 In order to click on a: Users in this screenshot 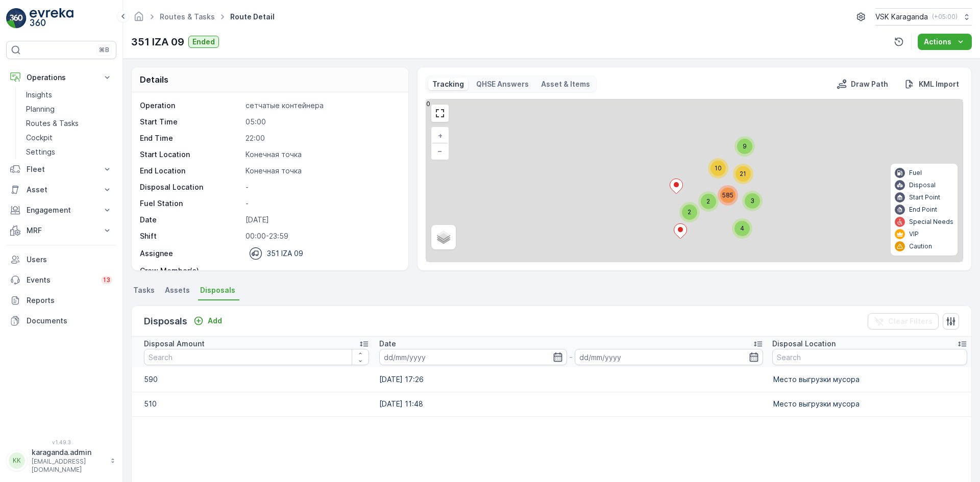, I will do `click(62, 259)`.